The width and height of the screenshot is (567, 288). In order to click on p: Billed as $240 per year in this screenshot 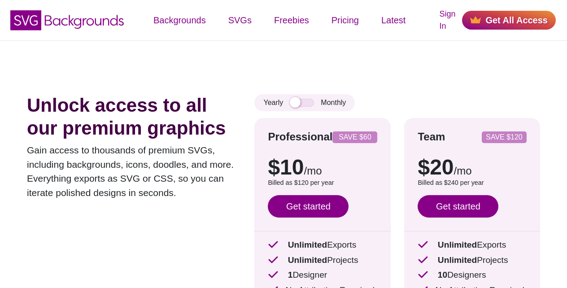, I will do `click(472, 183)`.